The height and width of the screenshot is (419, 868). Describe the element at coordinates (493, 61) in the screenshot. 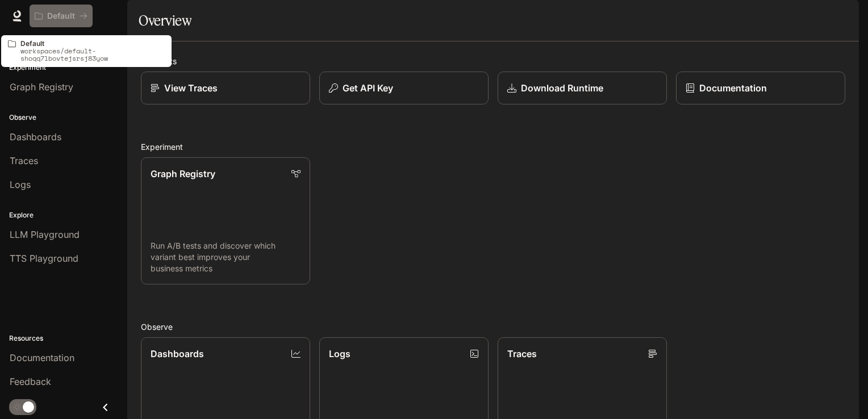

I see `h2: Shortcuts` at that location.